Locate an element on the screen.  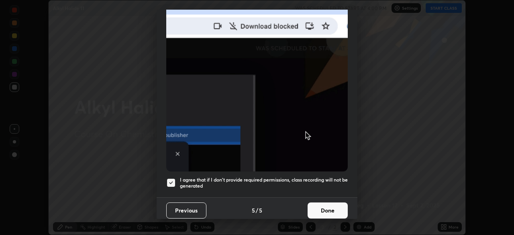
h5: I agree that if I don't provide required permissions, class recording will not be generated is located at coordinates (264, 183).